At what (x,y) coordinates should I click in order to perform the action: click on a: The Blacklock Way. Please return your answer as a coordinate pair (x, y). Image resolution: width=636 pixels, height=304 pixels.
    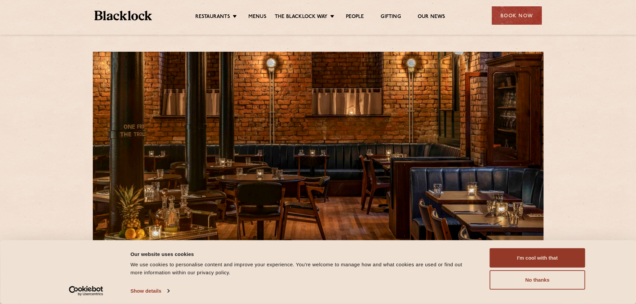
    Looking at the image, I should click on (301, 17).